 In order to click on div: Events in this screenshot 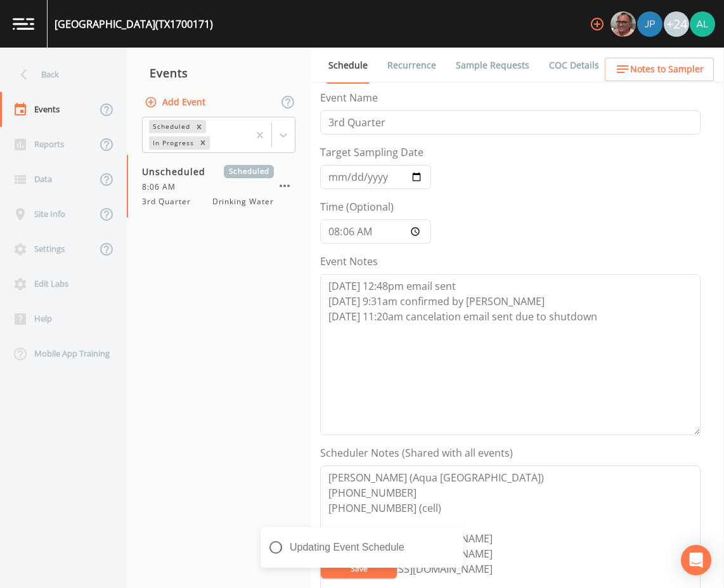, I will do `click(219, 73)`.